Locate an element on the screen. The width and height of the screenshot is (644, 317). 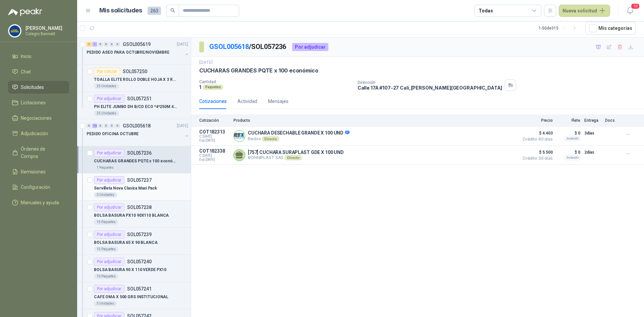
a: Por adjudicarSOL057236CUCHARAS GRANDES PQTE x 100 económico1 Paquetes is located at coordinates (134, 160).